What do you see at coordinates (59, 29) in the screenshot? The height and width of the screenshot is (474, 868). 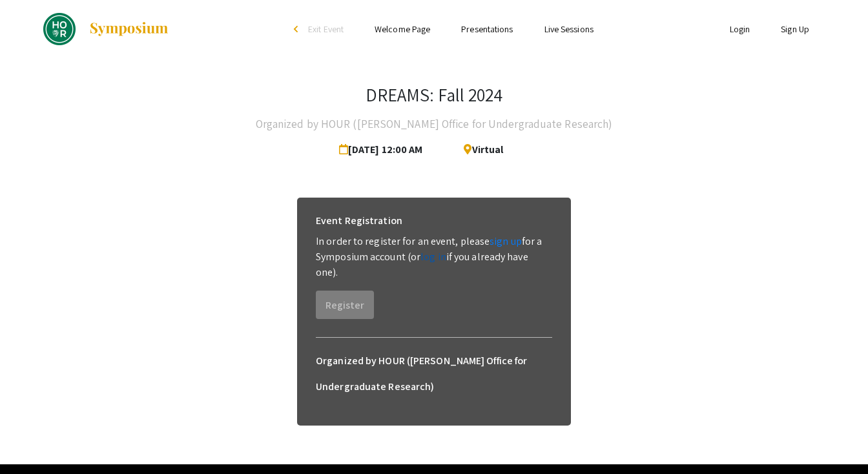 I see `img: DREAMS: Fall 2024` at bounding box center [59, 29].